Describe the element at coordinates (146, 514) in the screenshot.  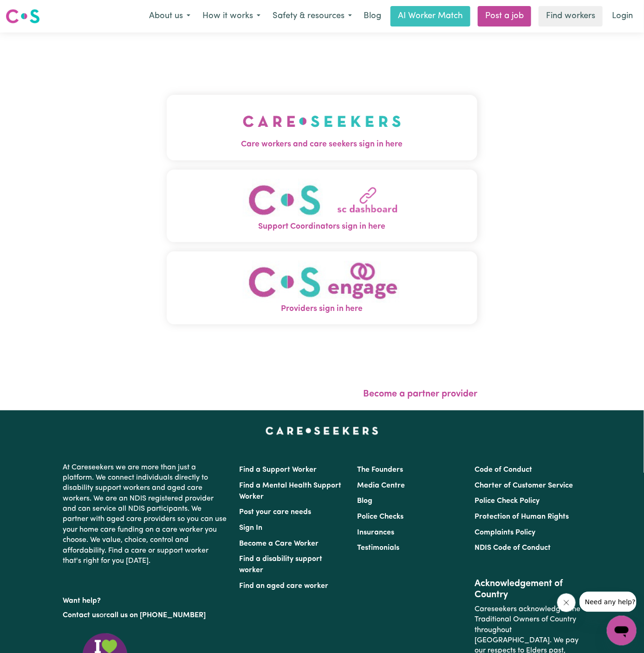
I see `p: At Careseekers we are more than just a platform. We connect individuals directly to disability su...` at that location.